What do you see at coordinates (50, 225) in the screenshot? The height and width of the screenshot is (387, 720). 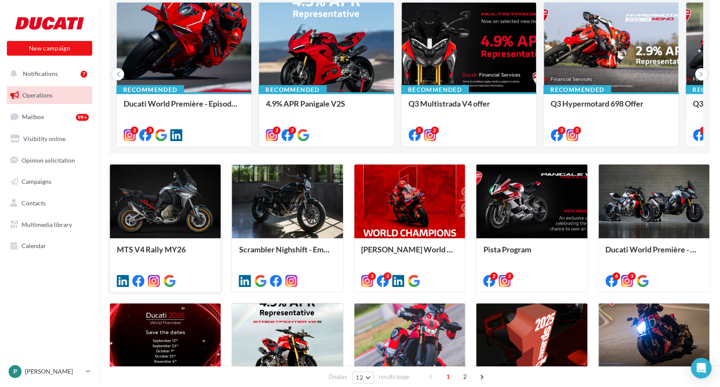 I see `a: Multimedia library` at bounding box center [50, 225].